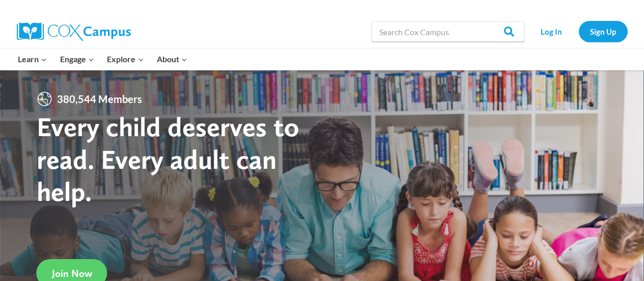 The image size is (644, 281). Describe the element at coordinates (448, 32) in the screenshot. I see `input: Search Cox Campus` at that location.